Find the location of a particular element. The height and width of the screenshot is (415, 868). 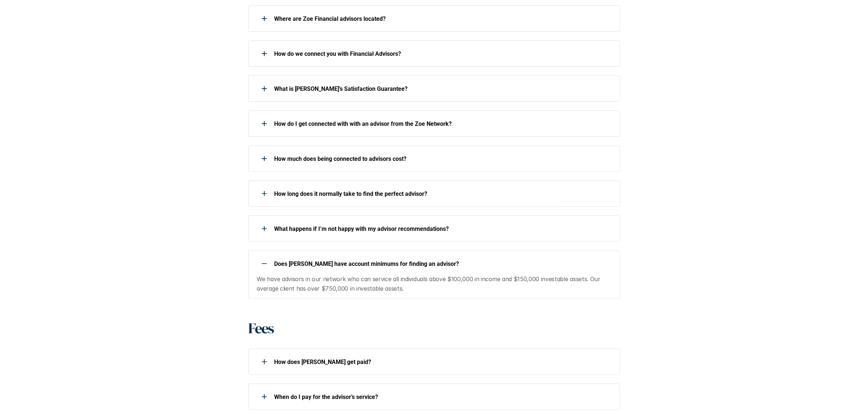

p: How do we connect you with Financial Advisors? is located at coordinates (442, 53).